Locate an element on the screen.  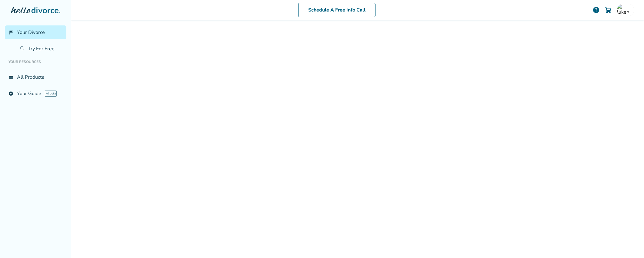
span: view_list is located at coordinates (11, 77).